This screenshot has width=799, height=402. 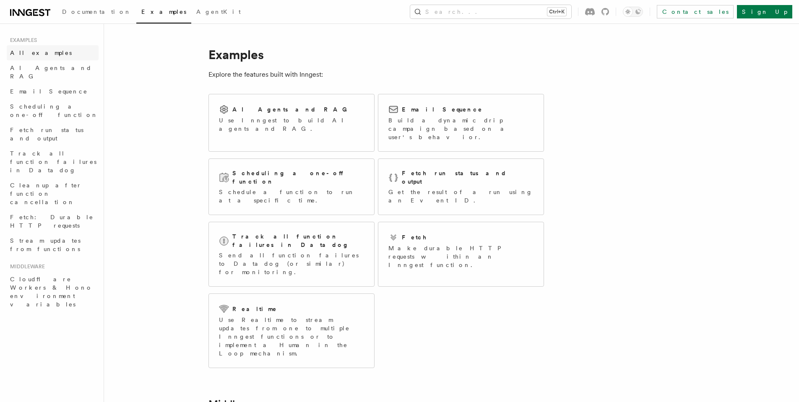 What do you see at coordinates (52, 91) in the screenshot?
I see `a: Email Sequence` at bounding box center [52, 91].